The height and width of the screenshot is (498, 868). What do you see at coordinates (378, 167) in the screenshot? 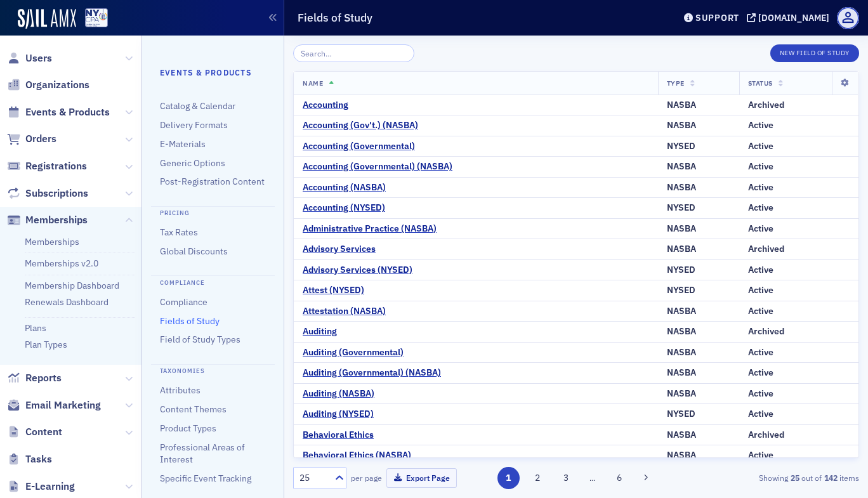
I see `div: Accounting (Governmental) (NASBA)` at bounding box center [378, 167].